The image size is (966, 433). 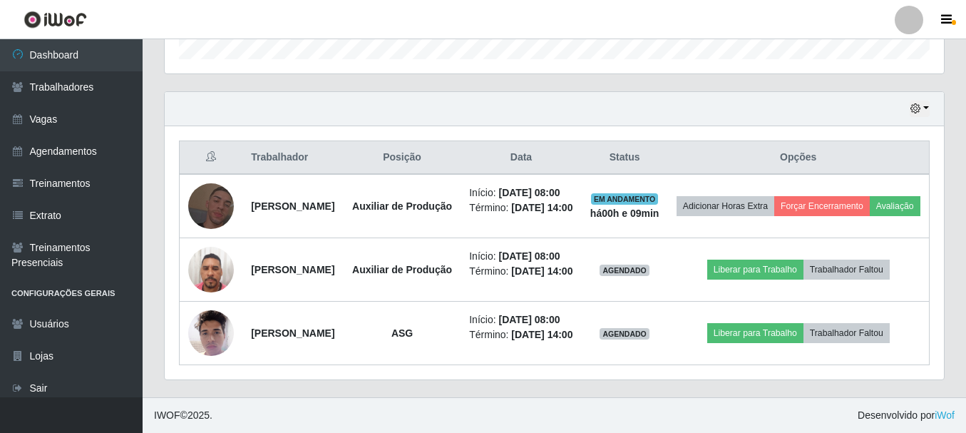 What do you see at coordinates (624, 199) in the screenshot?
I see `span: EM ANDAMENTO` at bounding box center [624, 199].